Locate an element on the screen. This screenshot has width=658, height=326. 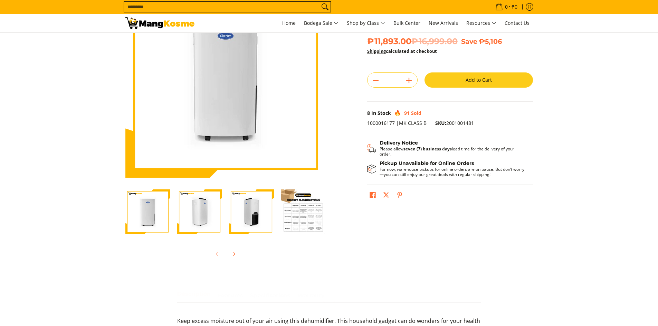
img: Carrier 30L White Dehumidifier (Class B)-2 is located at coordinates (200, 212).